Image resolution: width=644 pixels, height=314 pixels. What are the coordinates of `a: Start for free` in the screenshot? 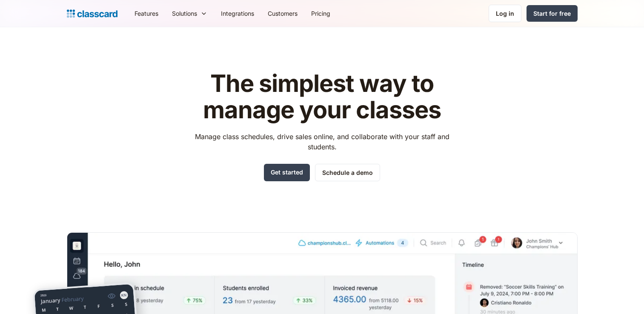 It's located at (552, 13).